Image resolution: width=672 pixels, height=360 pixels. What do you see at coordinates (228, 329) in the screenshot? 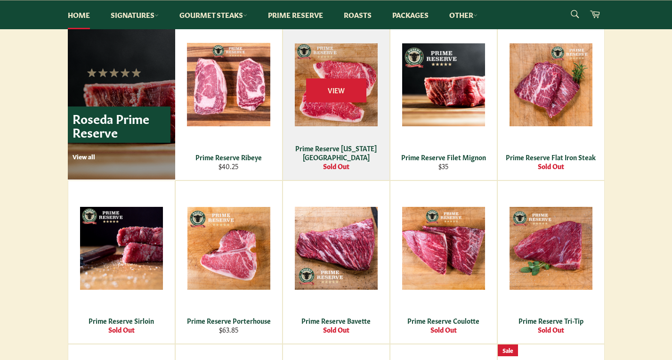
I see `div: $63.85` at bounding box center [228, 329].